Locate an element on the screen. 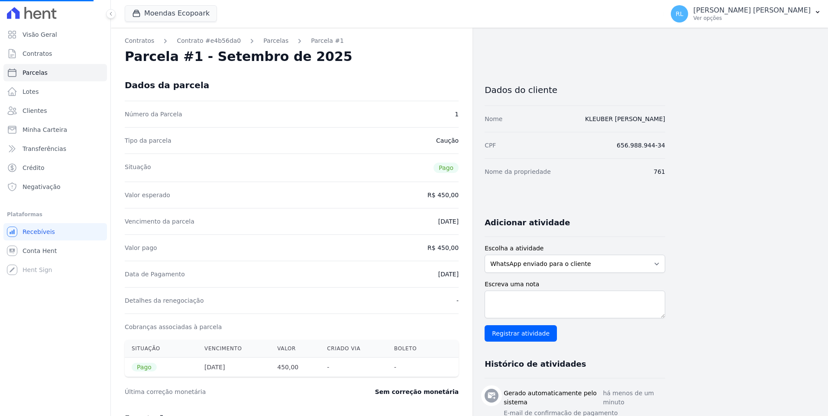  span: Transferências is located at coordinates (44, 149).